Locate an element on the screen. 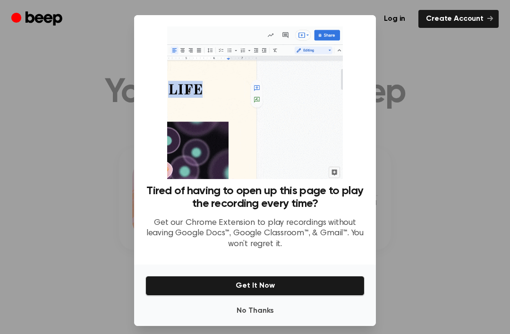  button: No Thanks is located at coordinates (255, 311).